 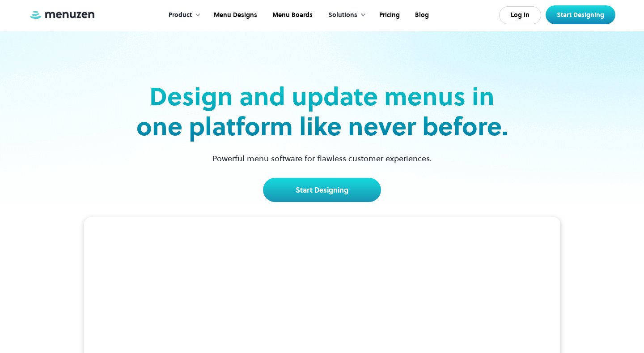 I want to click on a: Menu Designs, so click(x=234, y=15).